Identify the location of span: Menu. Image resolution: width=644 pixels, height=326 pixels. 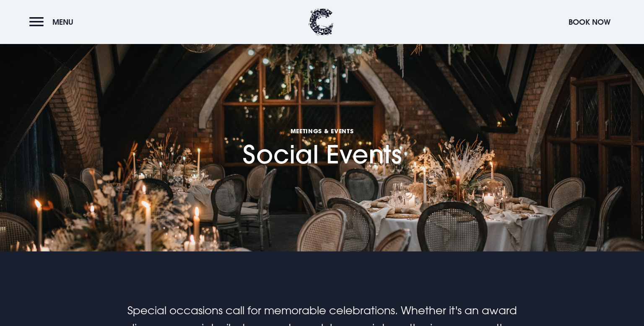
(63, 22).